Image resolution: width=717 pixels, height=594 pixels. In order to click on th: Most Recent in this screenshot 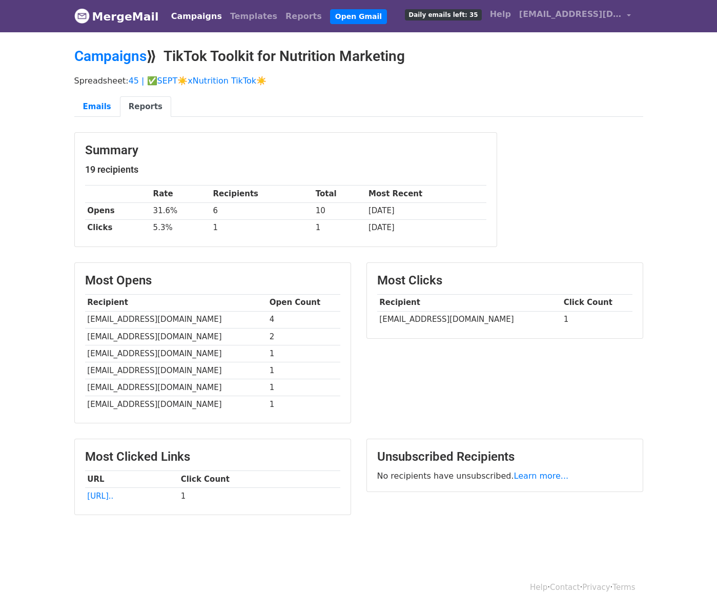, I will do `click(426, 194)`.